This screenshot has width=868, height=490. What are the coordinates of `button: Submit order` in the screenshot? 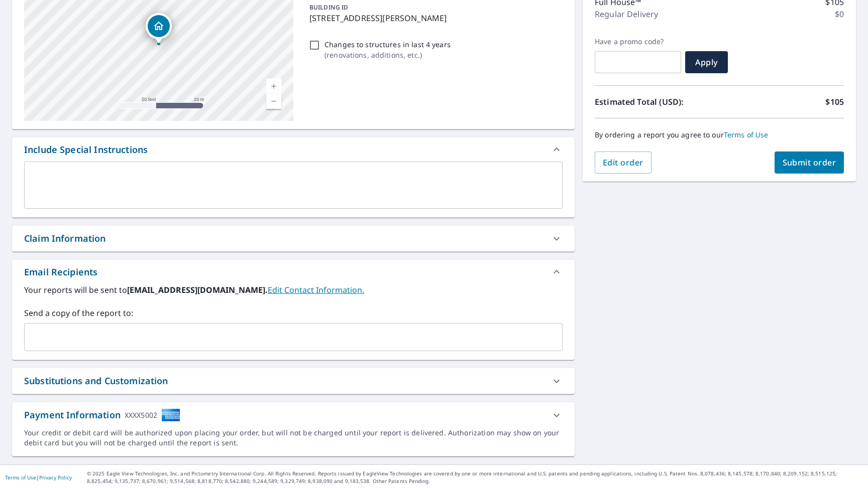 It's located at (809, 163).